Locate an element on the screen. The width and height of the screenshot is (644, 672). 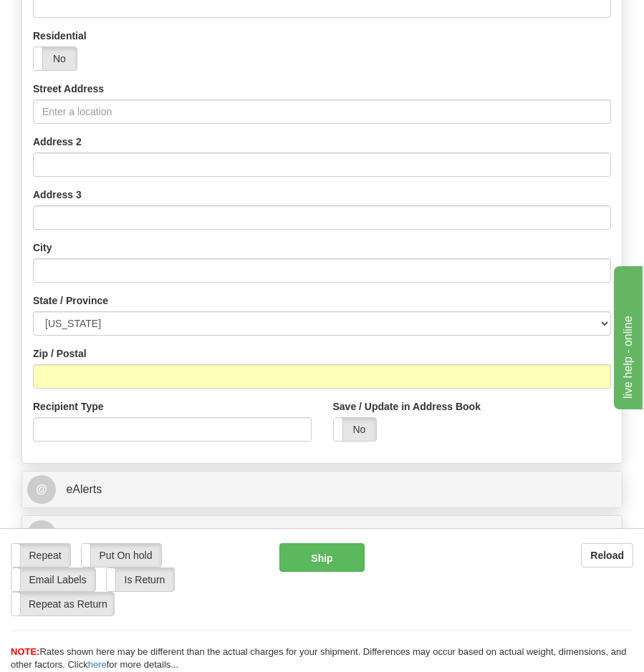
input: Enter a location is located at coordinates (321, 111).